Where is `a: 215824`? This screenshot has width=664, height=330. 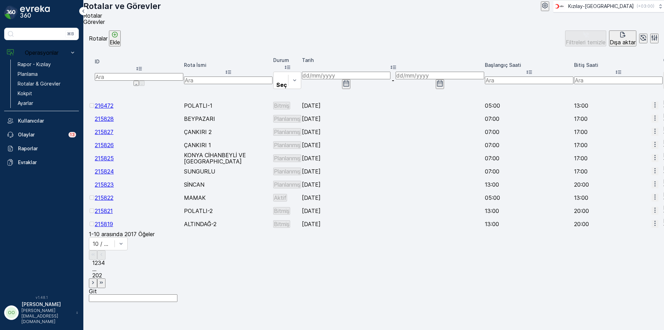
a: 215824 is located at coordinates (104, 171).